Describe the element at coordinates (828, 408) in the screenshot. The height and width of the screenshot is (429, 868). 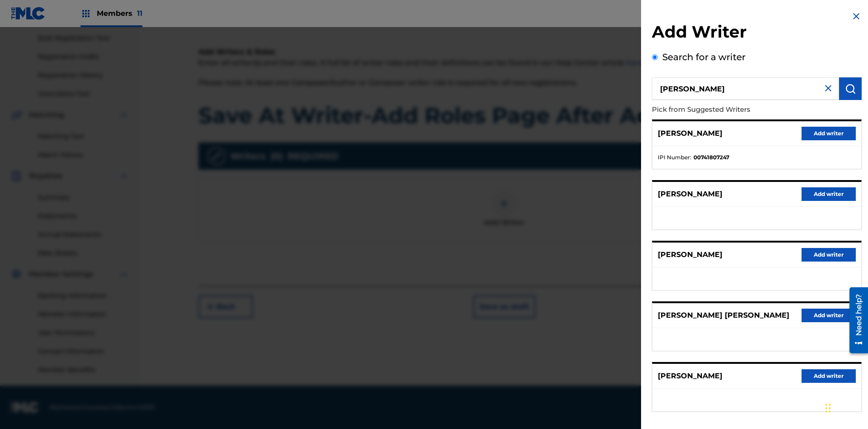
I see `div: Drag` at that location.